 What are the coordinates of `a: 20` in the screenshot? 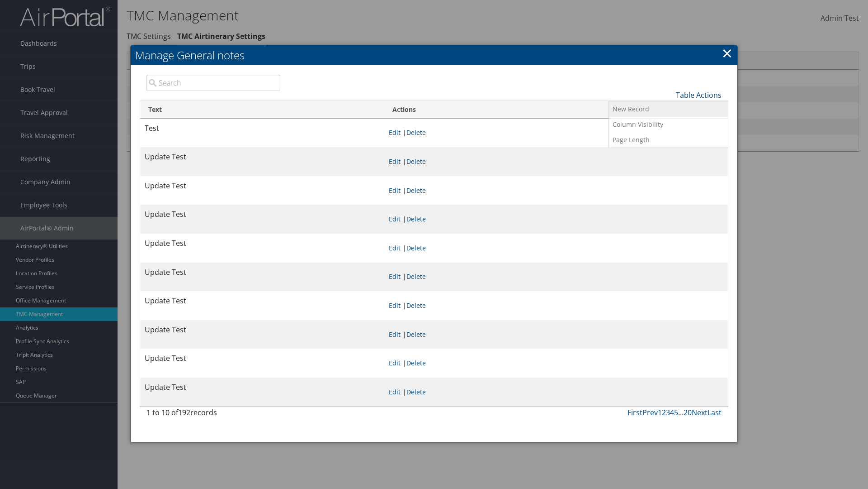 It's located at (688, 412).